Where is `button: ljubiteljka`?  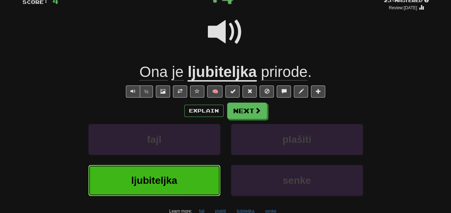 button: ljubiteljka is located at coordinates (155, 181).